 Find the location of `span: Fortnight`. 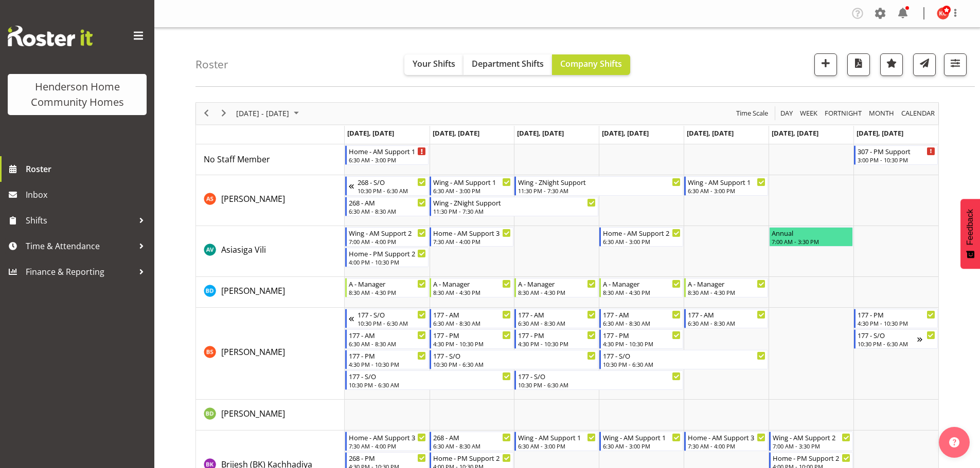

span: Fortnight is located at coordinates (843, 113).